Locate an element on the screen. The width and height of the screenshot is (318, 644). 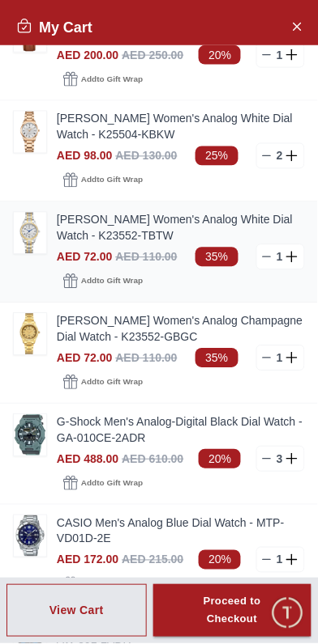
span: AED 172.00 is located at coordinates (87, 561).